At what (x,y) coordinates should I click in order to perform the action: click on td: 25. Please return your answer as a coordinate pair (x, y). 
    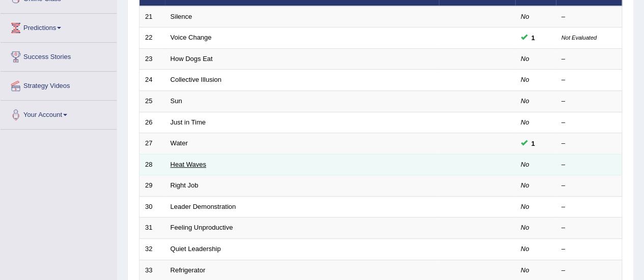
    Looking at the image, I should click on (152, 102).